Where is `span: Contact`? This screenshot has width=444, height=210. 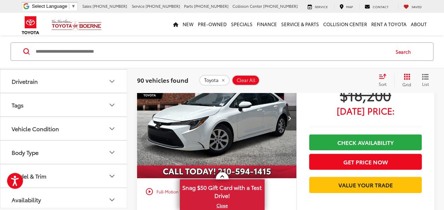
span: Contact is located at coordinates (381, 6).